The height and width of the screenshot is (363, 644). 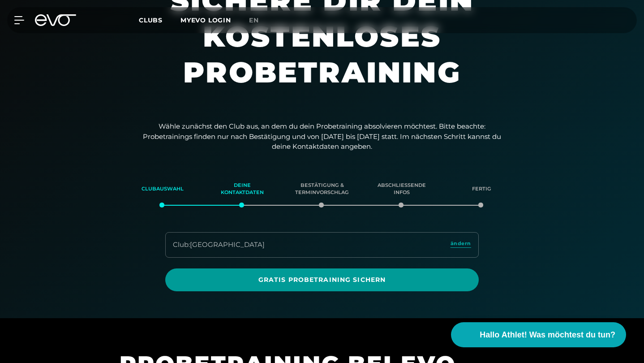 What do you see at coordinates (151, 20) in the screenshot?
I see `span: Clubs` at bounding box center [151, 20].